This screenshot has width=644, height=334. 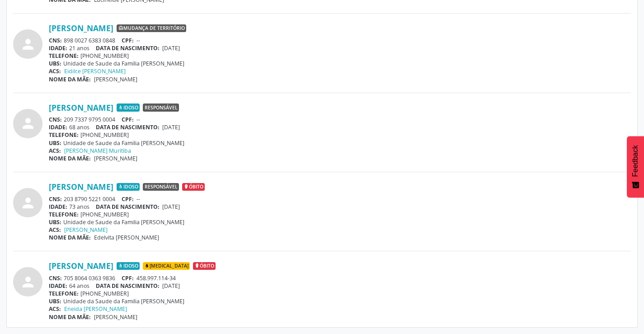 I want to click on div: 203 8790 5221 0004, so click(x=340, y=199).